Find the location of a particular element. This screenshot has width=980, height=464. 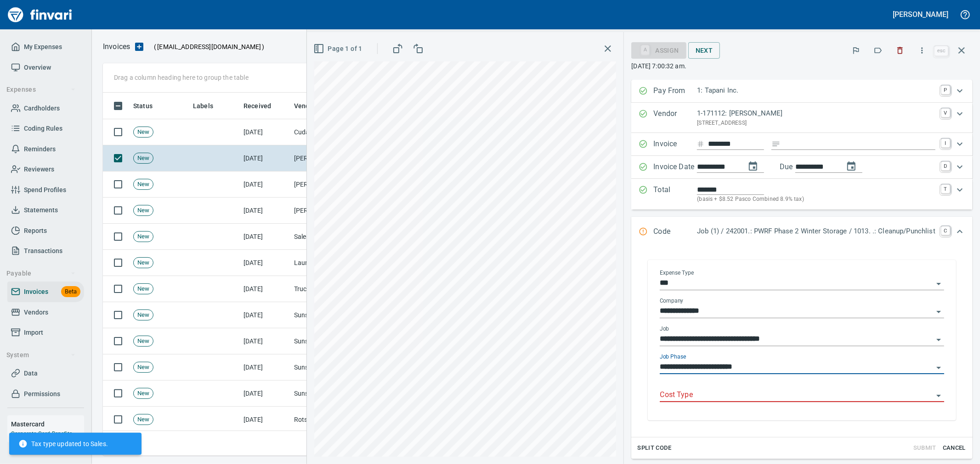

span: Overview is located at coordinates (37, 67).